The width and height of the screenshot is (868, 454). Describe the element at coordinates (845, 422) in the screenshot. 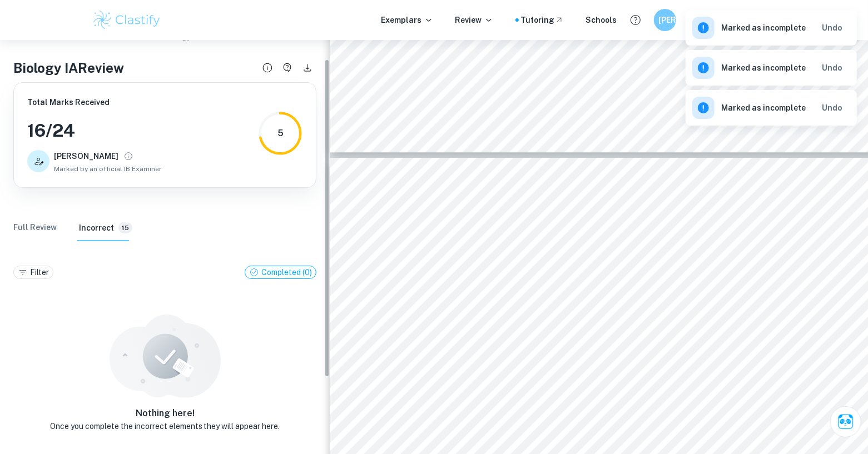

I see `button: Ask Clai` at that location.